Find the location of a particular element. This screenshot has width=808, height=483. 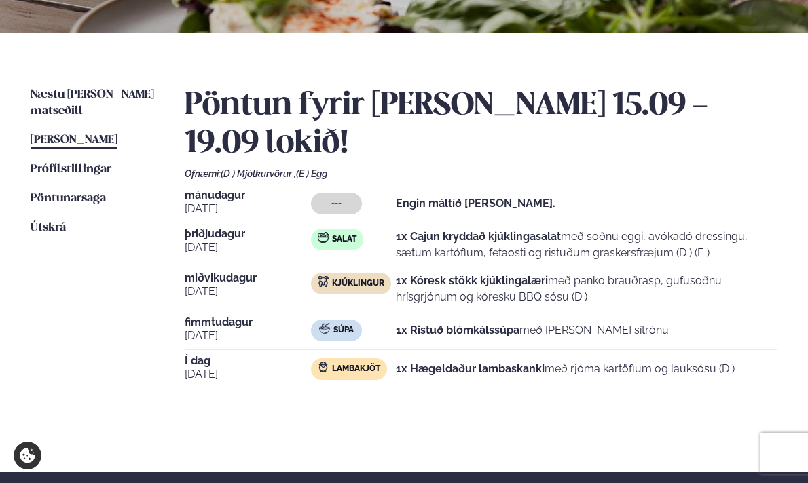

span: þriðjudagur is located at coordinates (248, 234).